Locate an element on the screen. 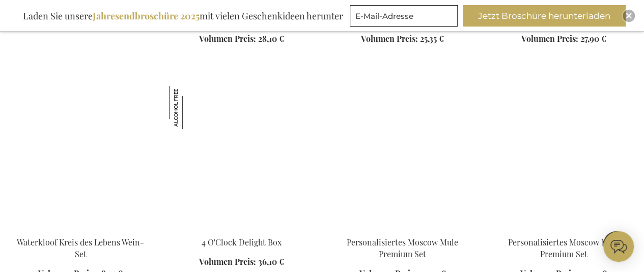 This screenshot has height=272, width=644. img: Waterkloof Circle Of Life Wijn Set is located at coordinates (80, 157).